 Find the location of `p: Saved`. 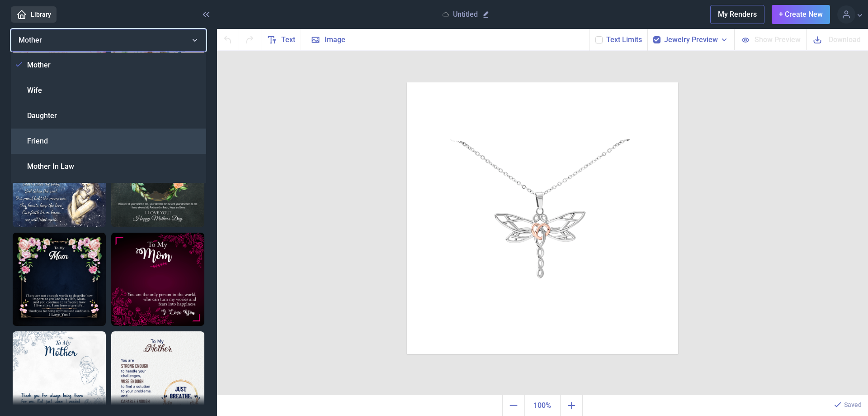

p: Saved is located at coordinates (853, 404).